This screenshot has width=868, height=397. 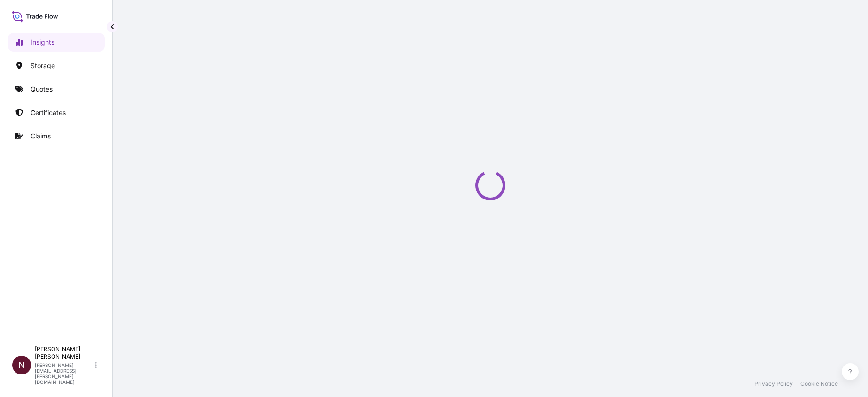 I want to click on p: Quotes, so click(x=41, y=89).